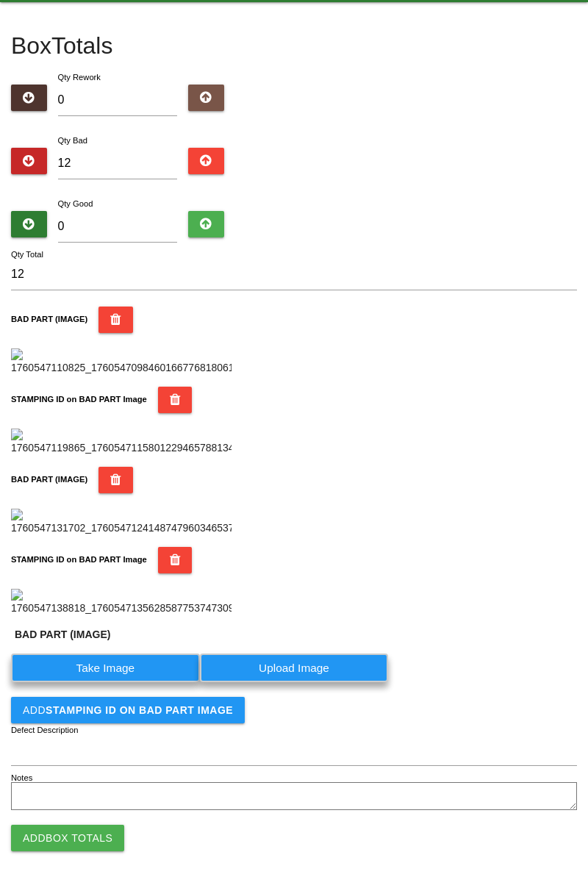  Describe the element at coordinates (294, 45) in the screenshot. I see `h4: Box Totals` at that location.